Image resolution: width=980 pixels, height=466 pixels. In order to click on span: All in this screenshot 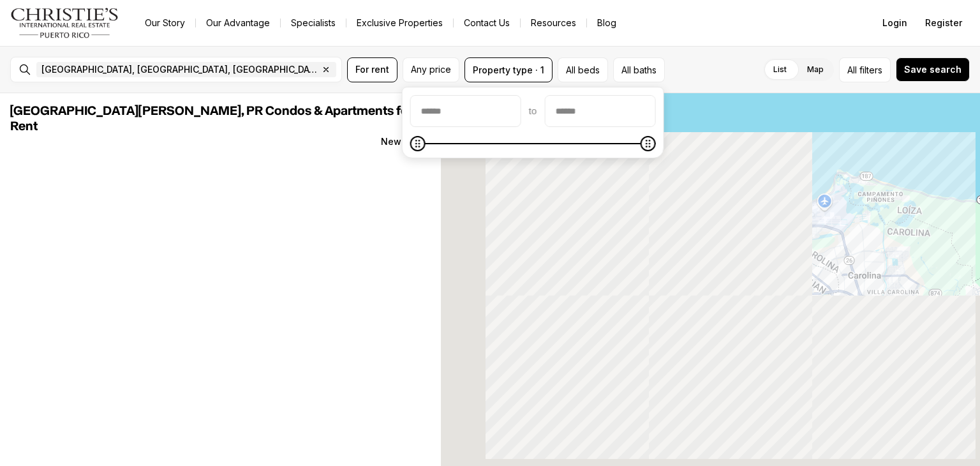, I will do `click(851, 70)`.